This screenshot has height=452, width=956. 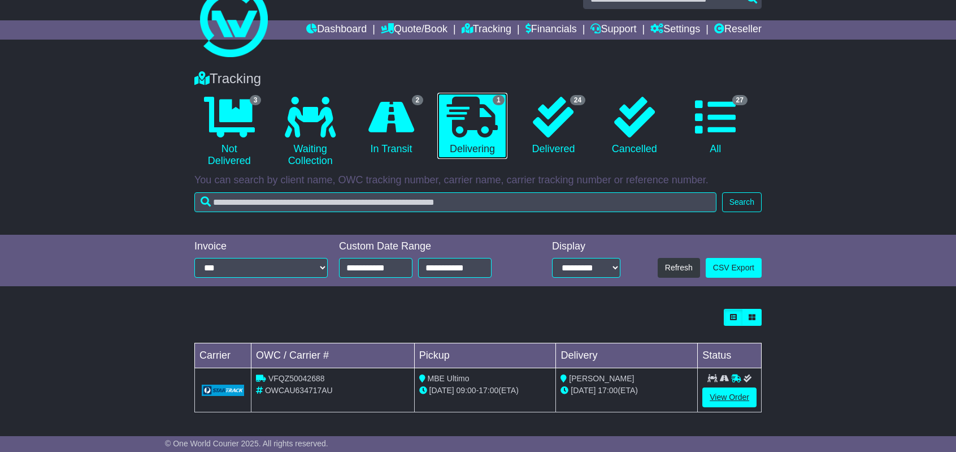 What do you see at coordinates (256, 100) in the screenshot?
I see `span: 3` at bounding box center [256, 100].